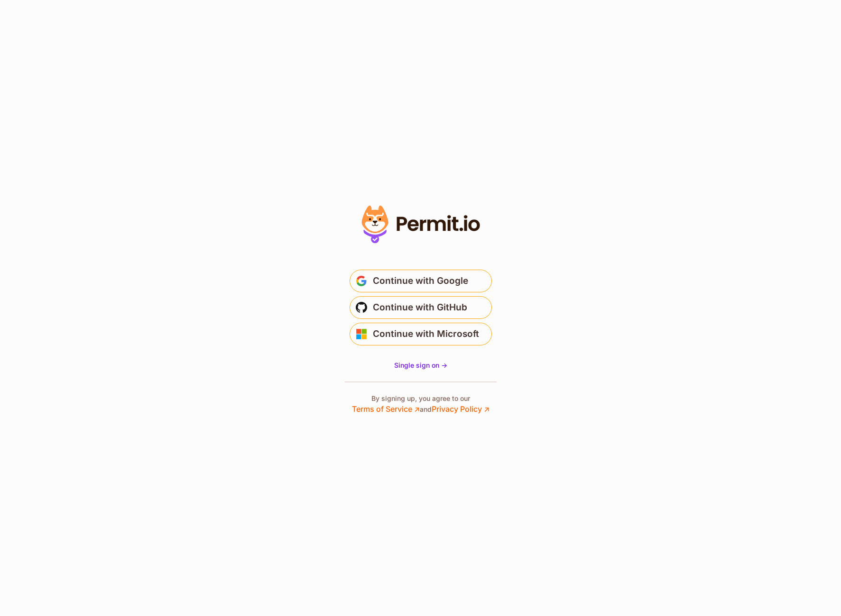 The width and height of the screenshot is (841, 616). What do you see at coordinates (420, 281) in the screenshot?
I see `button: Continue with Google` at bounding box center [420, 281].